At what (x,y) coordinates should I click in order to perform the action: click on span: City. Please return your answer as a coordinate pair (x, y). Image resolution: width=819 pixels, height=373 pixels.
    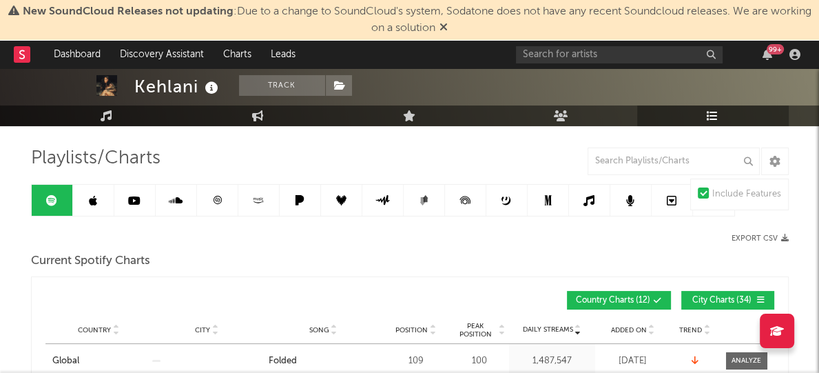
    Looking at the image, I should click on (203, 330).